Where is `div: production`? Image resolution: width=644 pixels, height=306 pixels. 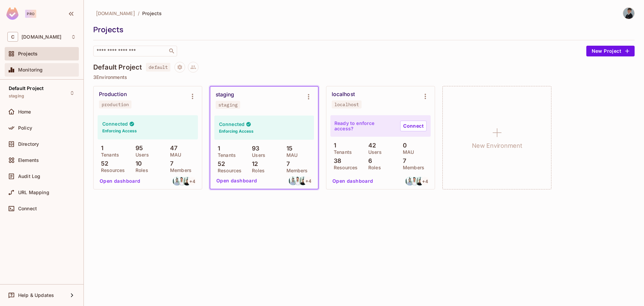
div: production is located at coordinates (115, 104).